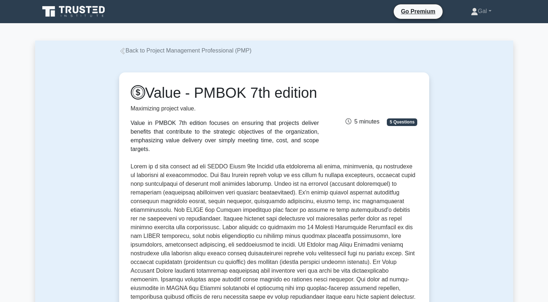  What do you see at coordinates (481, 11) in the screenshot?
I see `a: Gal` at bounding box center [481, 11].